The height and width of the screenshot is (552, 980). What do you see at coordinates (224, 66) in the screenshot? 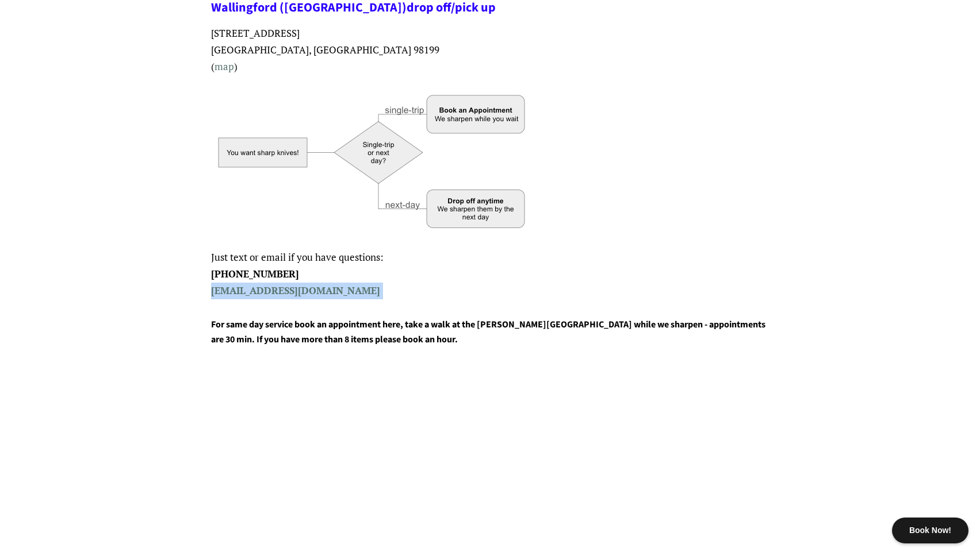
I see `a: map` at bounding box center [224, 66].